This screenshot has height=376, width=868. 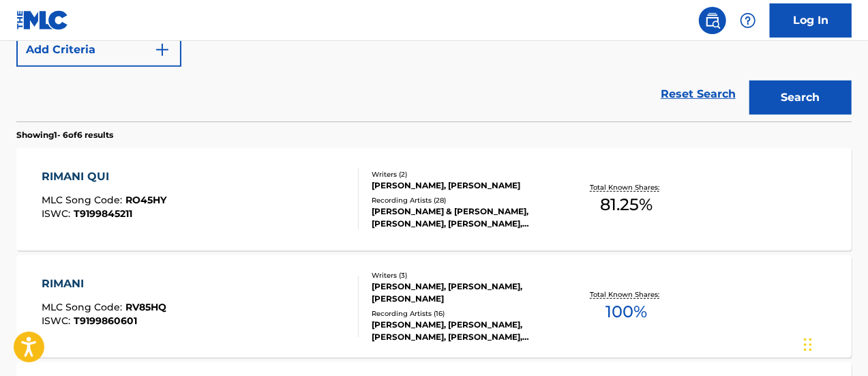 I want to click on div: Recording Artists ( 28 ), so click(x=465, y=200).